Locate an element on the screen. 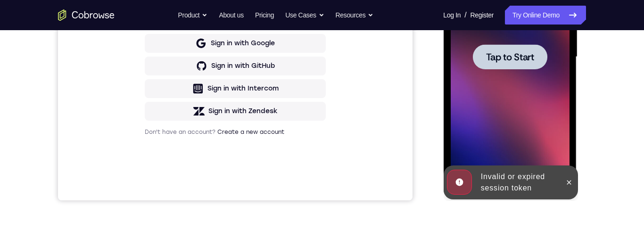 The image size is (644, 239). div: Sign in with Google is located at coordinates (185, 159).